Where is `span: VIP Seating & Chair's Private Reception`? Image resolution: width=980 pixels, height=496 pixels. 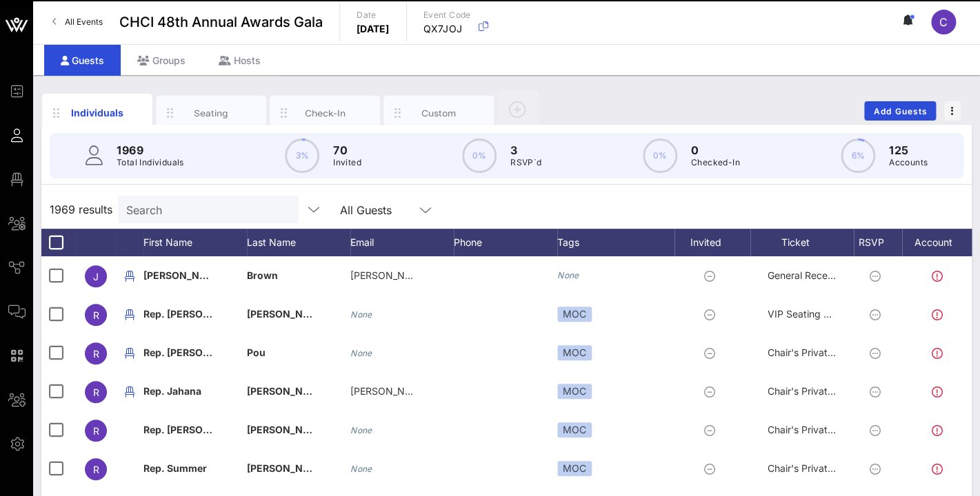
span: VIP Seating & Chair's Private Reception is located at coordinates (857, 314).